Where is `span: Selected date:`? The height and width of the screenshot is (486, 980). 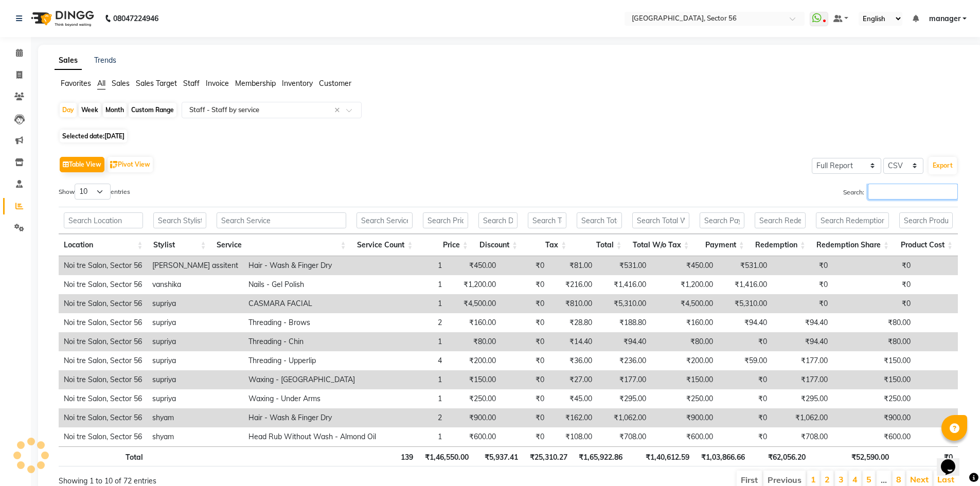
span: Selected date: is located at coordinates (93, 136).